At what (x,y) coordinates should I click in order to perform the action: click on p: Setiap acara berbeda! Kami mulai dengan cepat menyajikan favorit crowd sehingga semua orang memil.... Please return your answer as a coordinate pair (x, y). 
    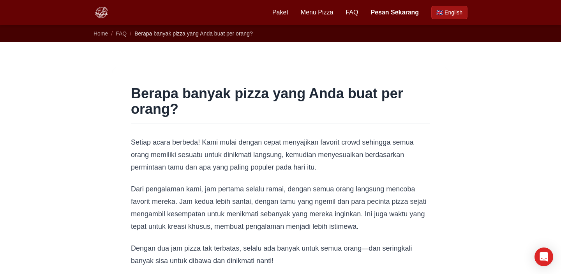
    Looking at the image, I should click on (280, 155).